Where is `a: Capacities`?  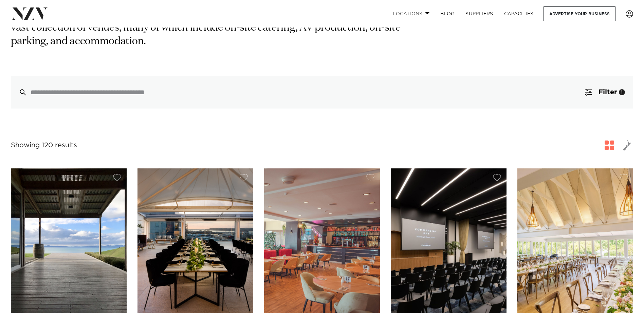 a: Capacities is located at coordinates (519, 14).